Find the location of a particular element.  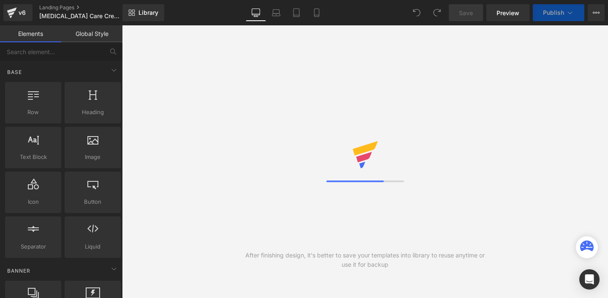

span: Heading is located at coordinates (93, 112).